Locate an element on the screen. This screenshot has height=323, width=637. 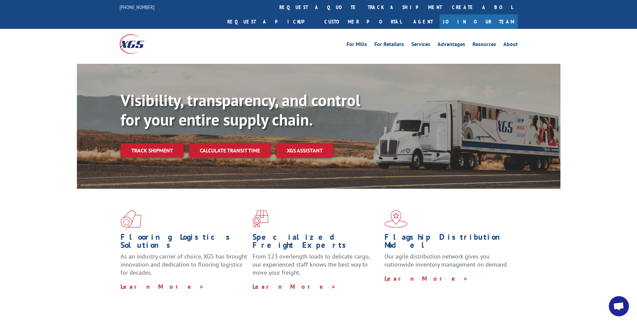
h1: Flooring Logistics Solutions is located at coordinates (184, 243).